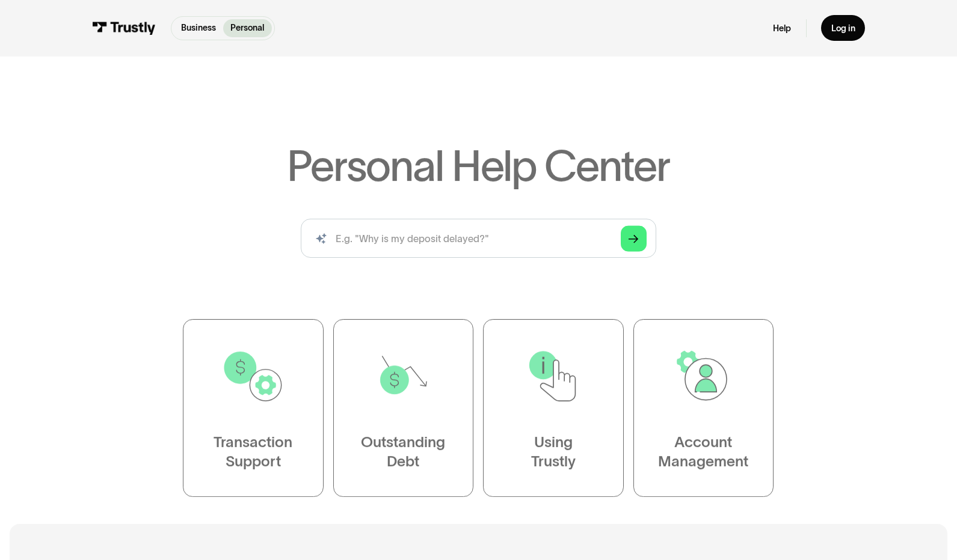 This screenshot has width=957, height=560. What do you see at coordinates (253, 452) in the screenshot?
I see `div: Transaction Support` at bounding box center [253, 452].